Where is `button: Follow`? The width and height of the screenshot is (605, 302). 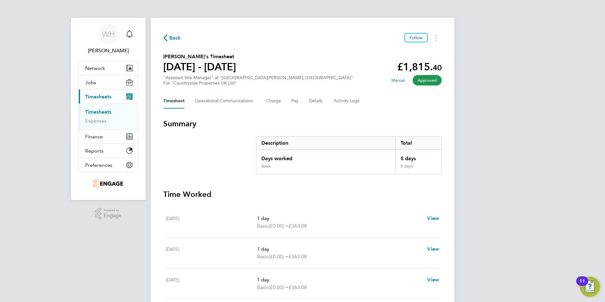
button: Follow is located at coordinates (416, 38).